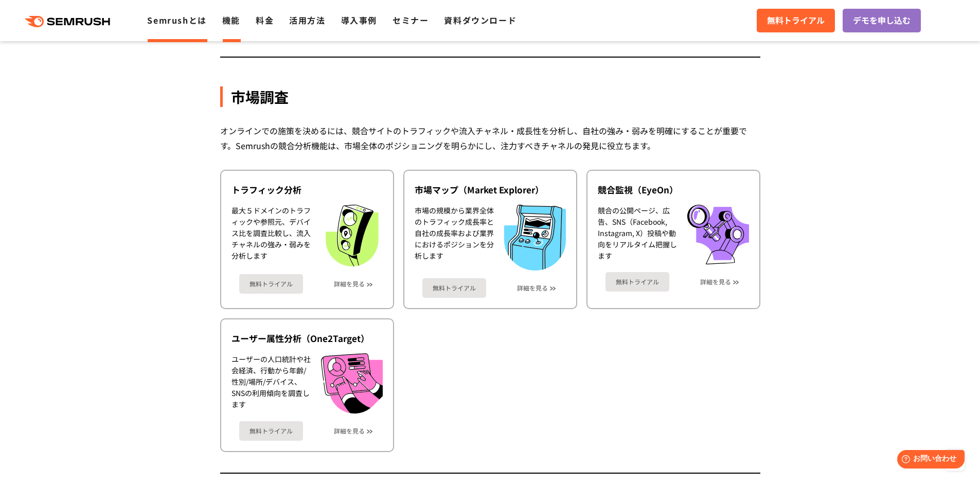  I want to click on div: 市場調査, so click(490, 96).